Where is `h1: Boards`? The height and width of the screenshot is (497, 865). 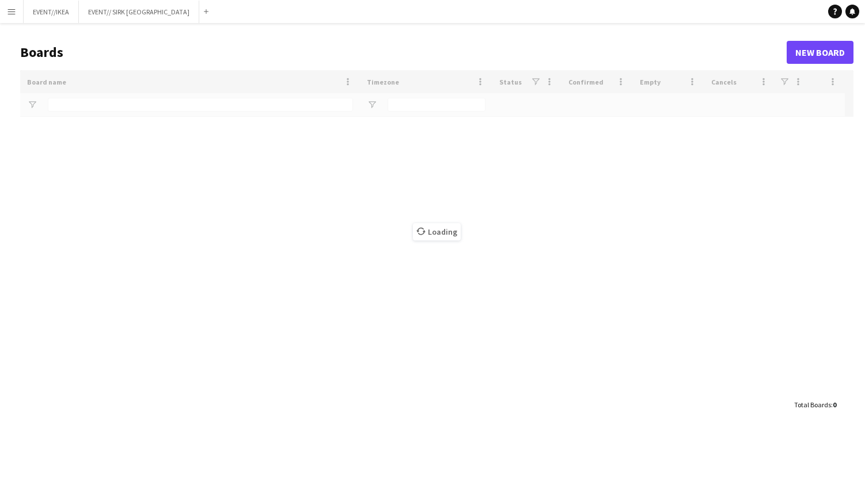 h1: Boards is located at coordinates (403, 52).